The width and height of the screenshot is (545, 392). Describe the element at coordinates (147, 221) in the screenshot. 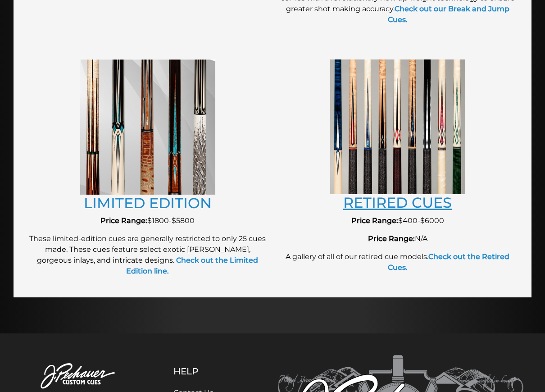

I see `p: $1800-$5800` at that location.